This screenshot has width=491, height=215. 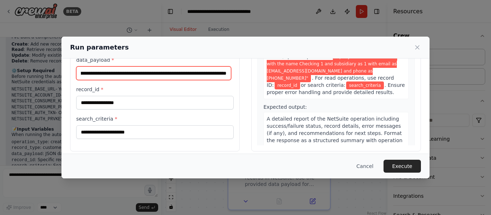 What do you see at coordinates (365, 167) in the screenshot?
I see `button: Cancel` at bounding box center [365, 167].